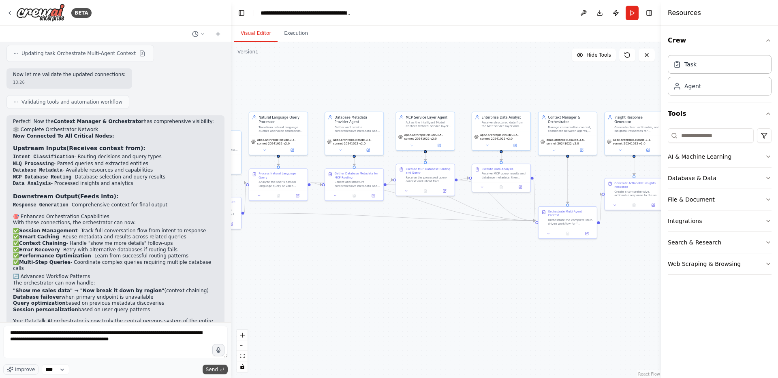 This screenshot has height=378, width=778. I want to click on li: - Available resources and capabilities, so click(115, 171).